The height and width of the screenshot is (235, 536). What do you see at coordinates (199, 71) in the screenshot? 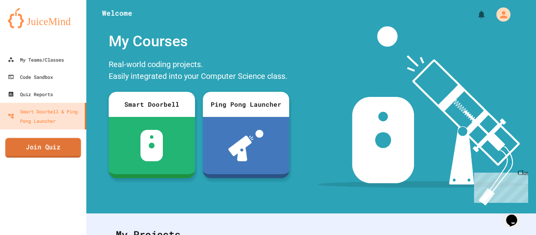
I see `div: Real-world coding projects. Easily integrated into your Computer Science class.` at bounding box center [199, 71].